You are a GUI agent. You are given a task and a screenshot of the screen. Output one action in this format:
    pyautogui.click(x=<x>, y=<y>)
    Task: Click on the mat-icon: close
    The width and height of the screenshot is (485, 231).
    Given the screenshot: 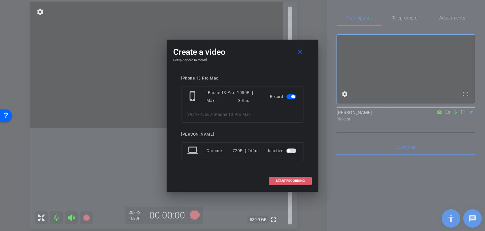 What is the action you would take?
    pyautogui.click(x=300, y=52)
    